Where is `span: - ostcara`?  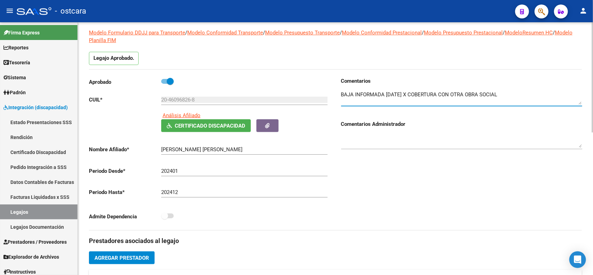 span: - ostcara is located at coordinates (71, 11).